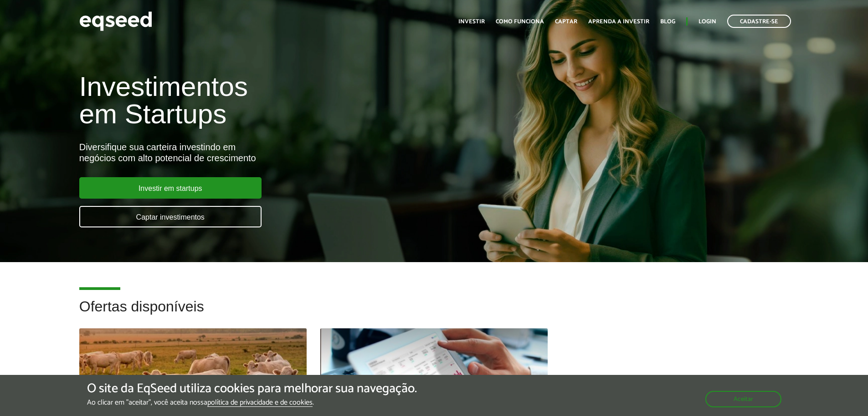 The width and height of the screenshot is (868, 416). Describe the element at coordinates (289, 152) in the screenshot. I see `div: Diversifique sua carteira investindo em negócios com alto potencial de crescimento` at that location.